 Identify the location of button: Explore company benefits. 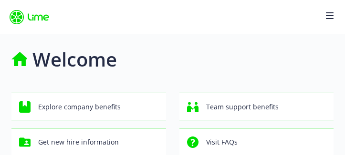
(89, 107).